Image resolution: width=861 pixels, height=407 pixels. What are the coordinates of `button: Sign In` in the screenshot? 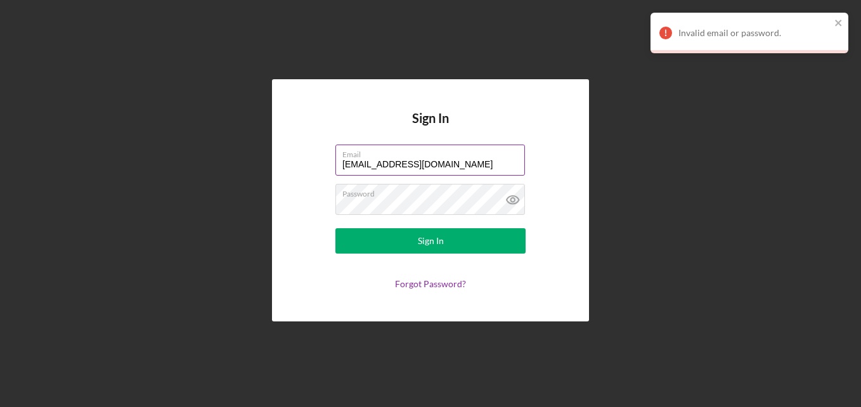 It's located at (431, 241).